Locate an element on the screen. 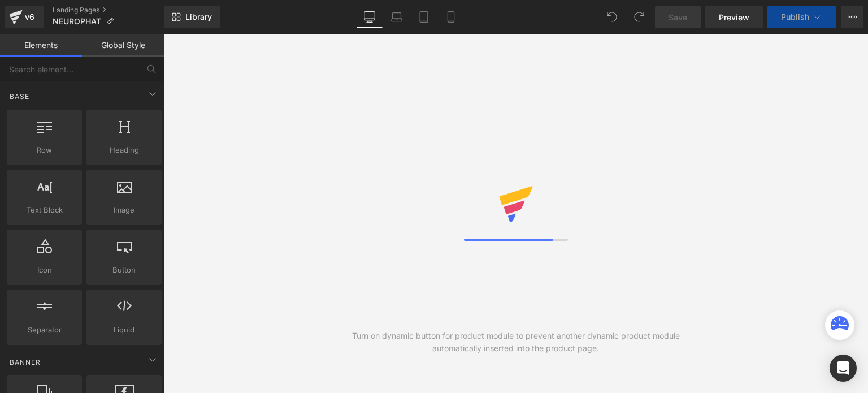 This screenshot has width=868, height=393. a: v6 is located at coordinates (24, 17).